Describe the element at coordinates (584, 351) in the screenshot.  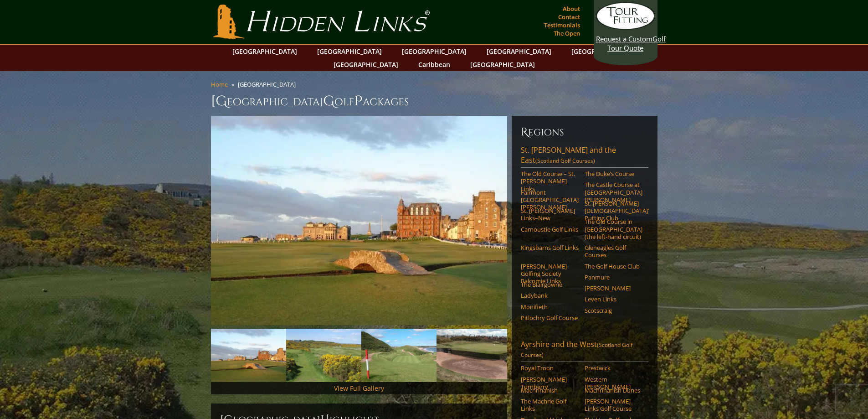
I see `a: Ayrshire and the West(Scotland Golf Courses)` at that location.